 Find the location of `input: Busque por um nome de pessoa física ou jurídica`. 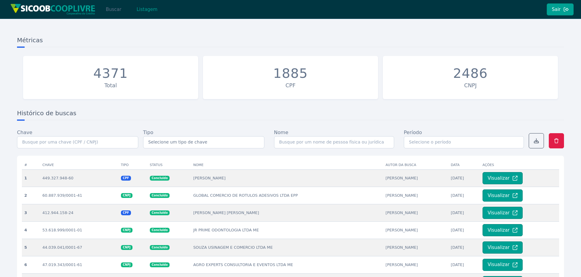

input: Busque por um nome de pessoa física ou jurídica is located at coordinates (334, 142).